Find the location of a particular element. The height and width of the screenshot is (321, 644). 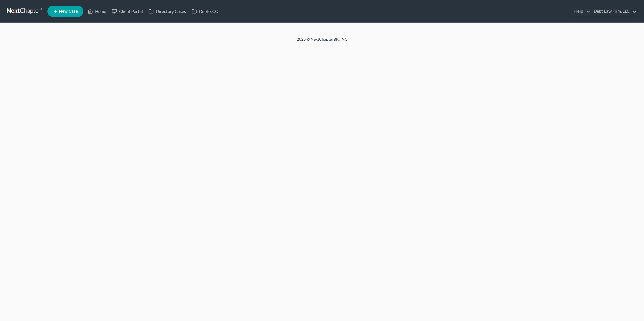

a: DebtorCC is located at coordinates (205, 11).